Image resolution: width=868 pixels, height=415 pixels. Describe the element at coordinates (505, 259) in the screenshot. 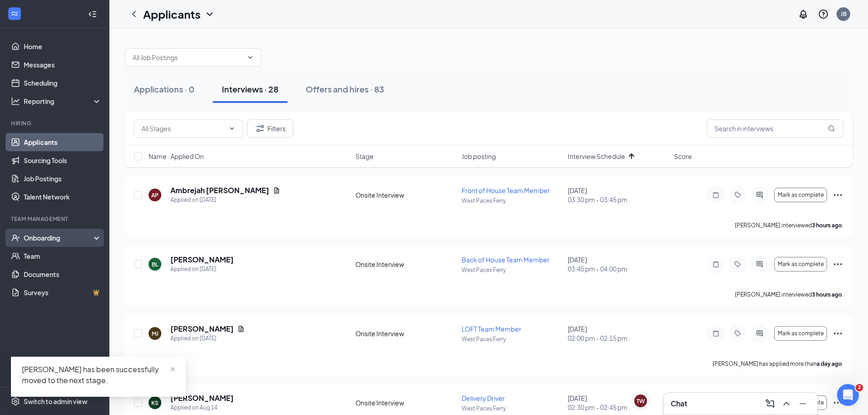

I see `span: Back of House Team Member` at that location.